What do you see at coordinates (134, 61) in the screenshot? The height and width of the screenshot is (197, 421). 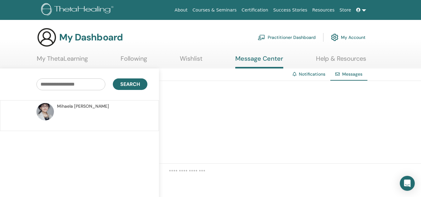 I see `a: Following` at bounding box center [134, 61].